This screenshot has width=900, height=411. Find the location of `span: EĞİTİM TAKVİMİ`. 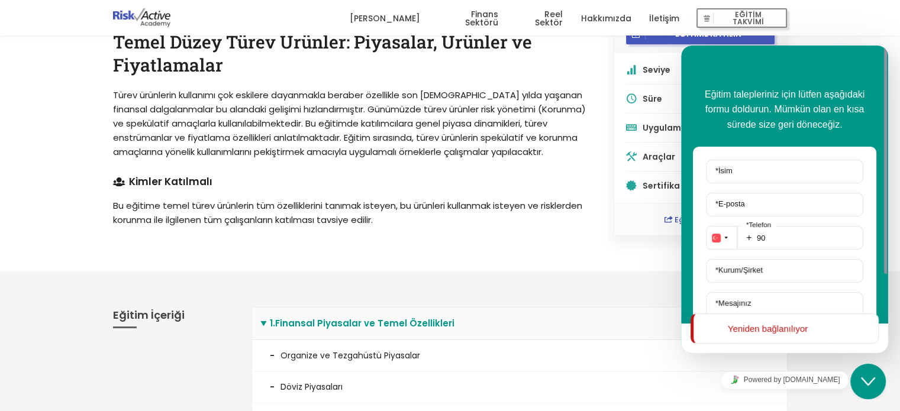

span: EĞİTİM TAKVİMİ is located at coordinates (748, 18).